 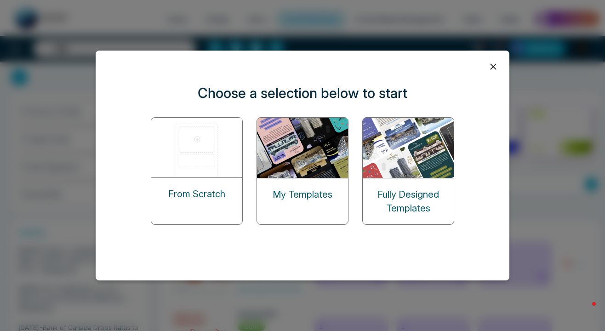 I want to click on img: my-templates.png, so click(x=303, y=148).